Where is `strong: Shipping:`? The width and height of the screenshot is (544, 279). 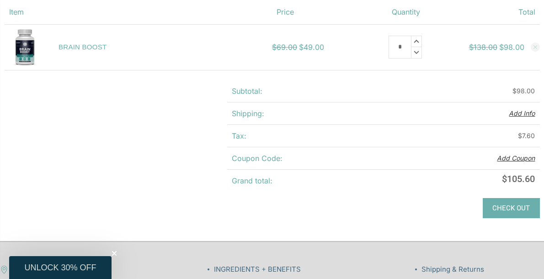
strong: Shipping: is located at coordinates (248, 113).